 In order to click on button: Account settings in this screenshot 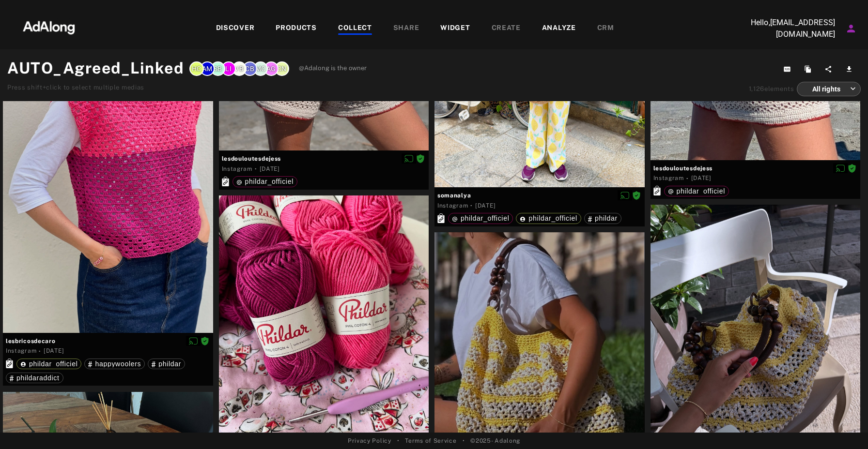, I will do `click(851, 29)`.